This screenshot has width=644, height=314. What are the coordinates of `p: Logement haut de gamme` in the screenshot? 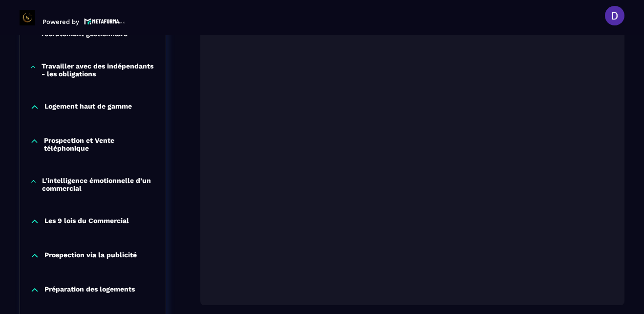 It's located at (88, 107).